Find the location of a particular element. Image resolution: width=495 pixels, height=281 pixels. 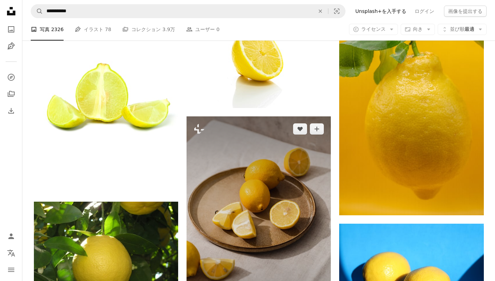

form: サイト内でビジュアルを探す is located at coordinates (188, 11).